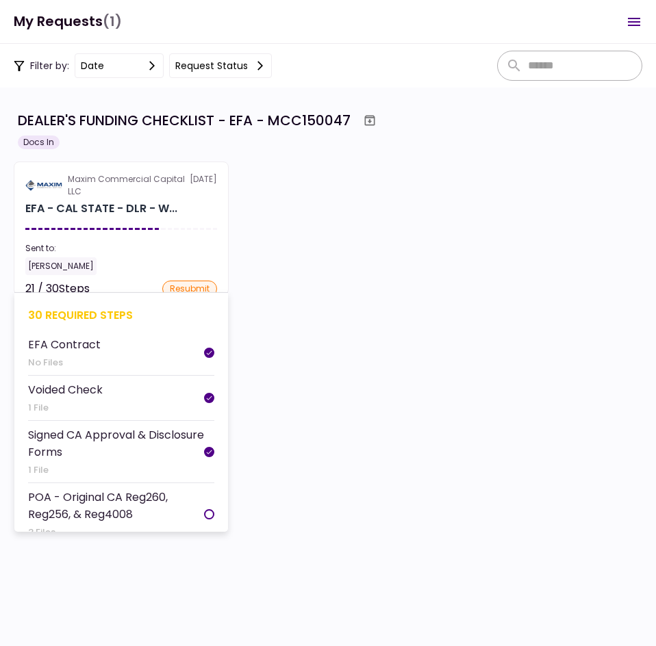 The width and height of the screenshot is (656, 646). I want to click on div: 3 Files, so click(116, 533).